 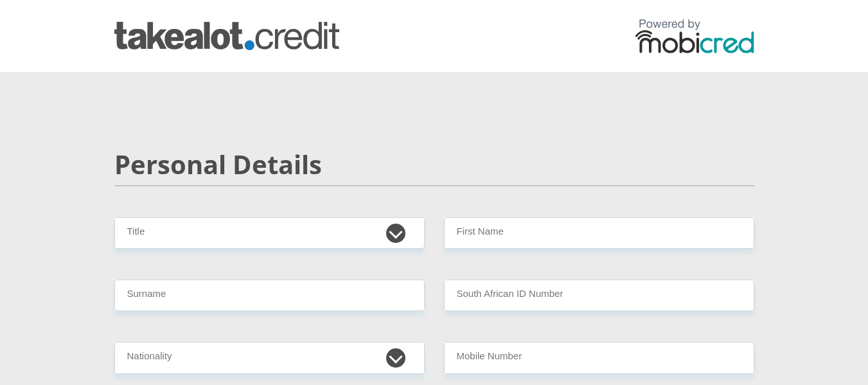 What do you see at coordinates (269, 295) in the screenshot?
I see `input: Surname` at bounding box center [269, 295].